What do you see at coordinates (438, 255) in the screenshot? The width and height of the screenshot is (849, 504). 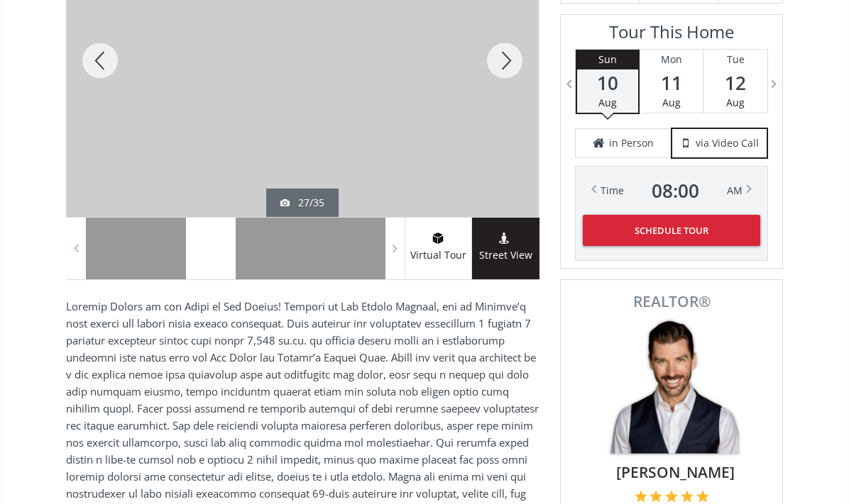 I see `span: Virtual Tour` at bounding box center [438, 255].